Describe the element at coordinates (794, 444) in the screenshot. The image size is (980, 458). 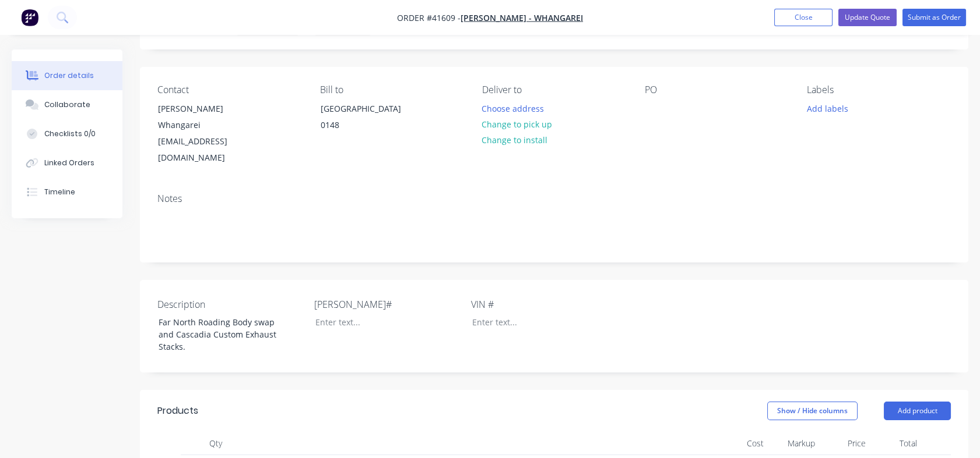
I see `div: Markup` at that location.